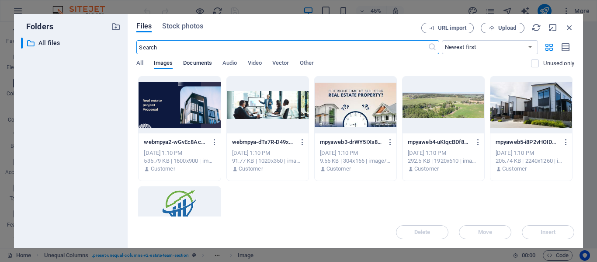  Describe the element at coordinates (355, 161) in the screenshot. I see `div: 9.55 KB | 304x166 | image/jpeg` at that location.